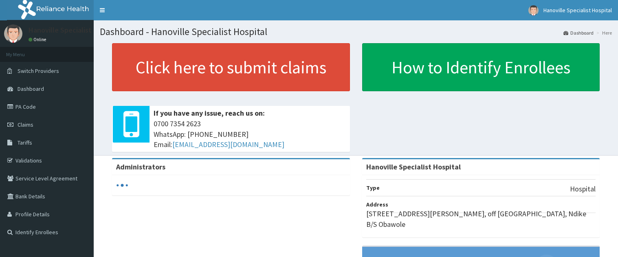  Describe the element at coordinates (582, 189) in the screenshot. I see `p: Hospital` at that location.